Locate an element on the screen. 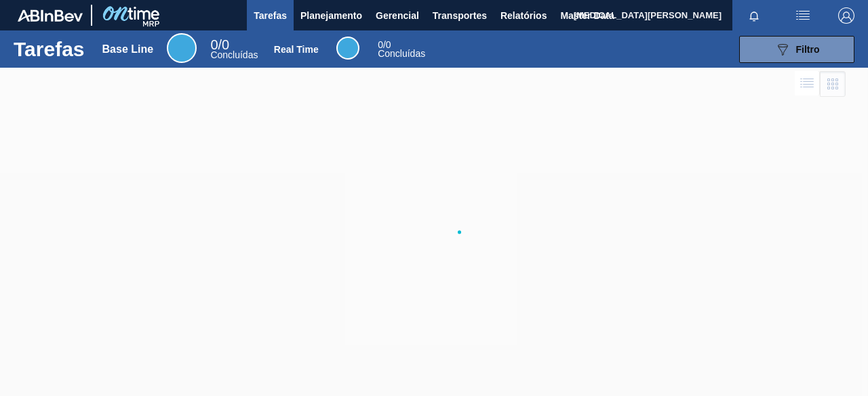 Image resolution: width=868 pixels, height=396 pixels. span: Planejamento is located at coordinates (331, 16).